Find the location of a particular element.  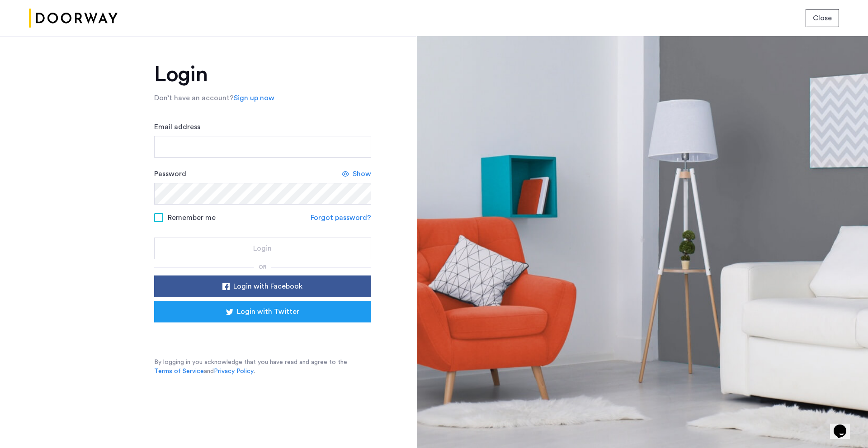

span: Show is located at coordinates (362, 174).